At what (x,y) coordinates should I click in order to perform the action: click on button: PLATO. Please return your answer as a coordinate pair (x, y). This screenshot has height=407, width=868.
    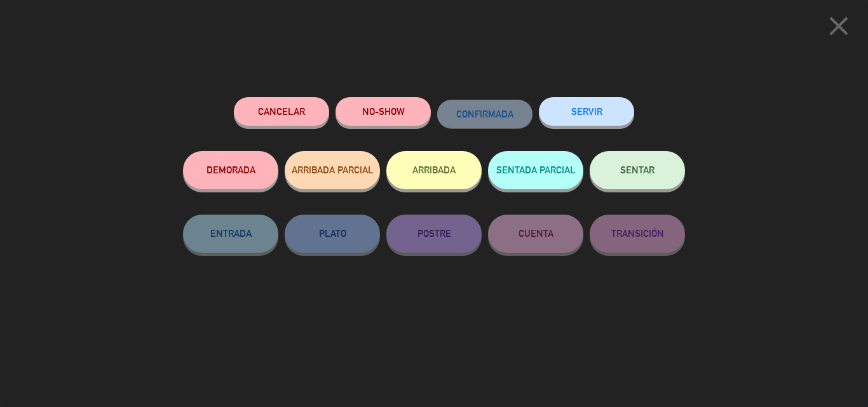
    Looking at the image, I should click on (332, 234).